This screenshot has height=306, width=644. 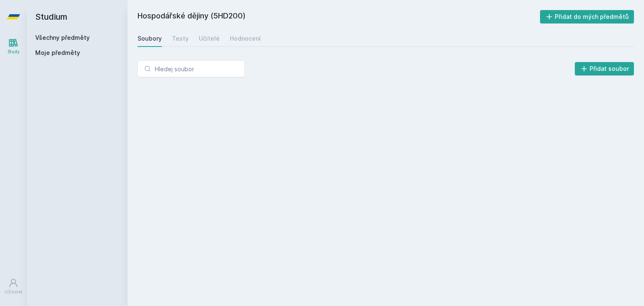 What do you see at coordinates (605, 69) in the screenshot?
I see `a: Přidat soubor` at bounding box center [605, 69].